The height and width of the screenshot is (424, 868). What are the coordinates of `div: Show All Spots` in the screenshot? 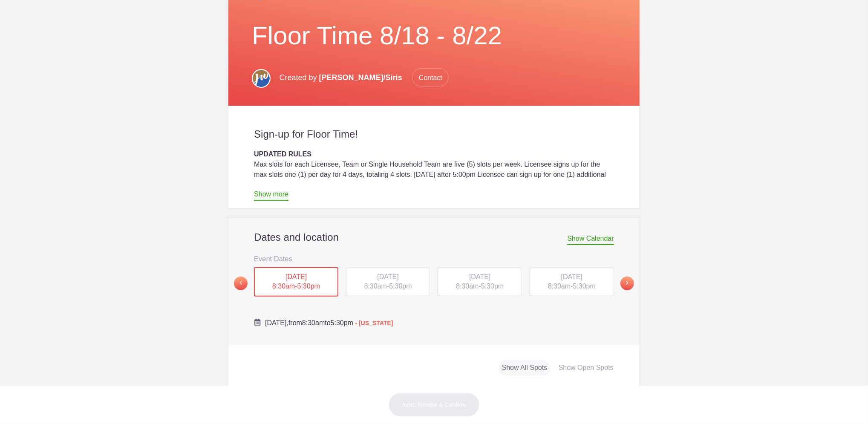 It's located at (524, 368).